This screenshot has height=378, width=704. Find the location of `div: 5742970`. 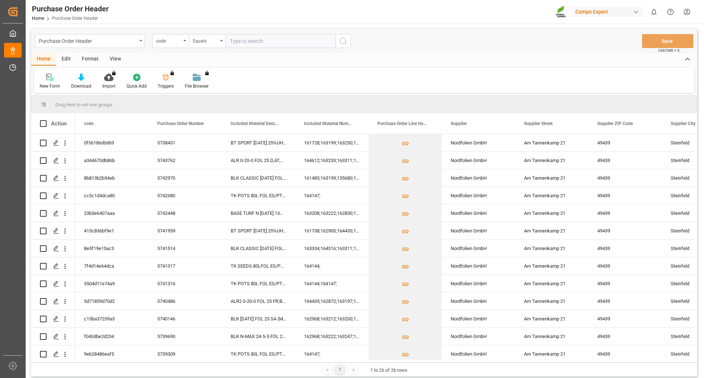

div: 5742970 is located at coordinates (185, 178).